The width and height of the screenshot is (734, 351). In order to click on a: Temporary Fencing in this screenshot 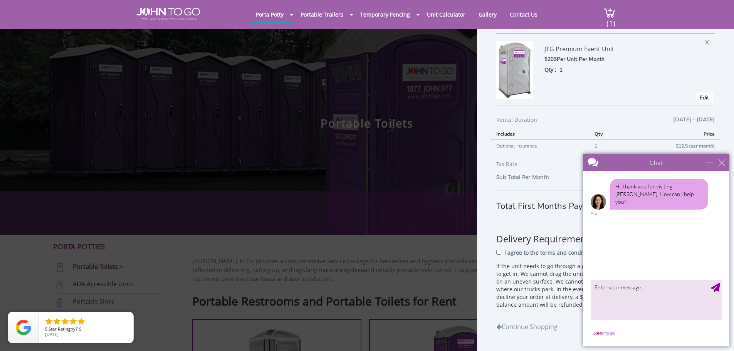, I will do `click(385, 14)`.